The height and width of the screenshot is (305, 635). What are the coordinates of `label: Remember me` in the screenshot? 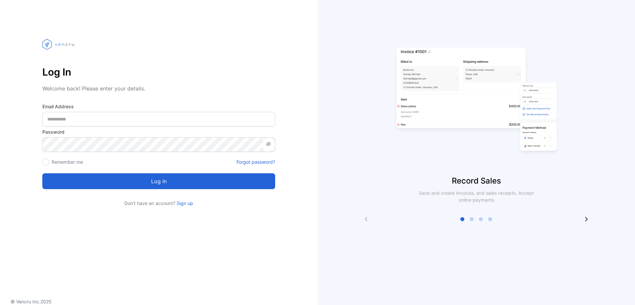 It's located at (67, 162).